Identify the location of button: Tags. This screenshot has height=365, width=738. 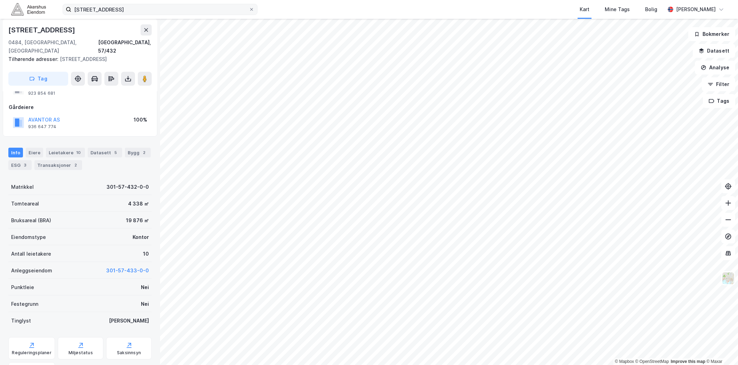
(719, 101).